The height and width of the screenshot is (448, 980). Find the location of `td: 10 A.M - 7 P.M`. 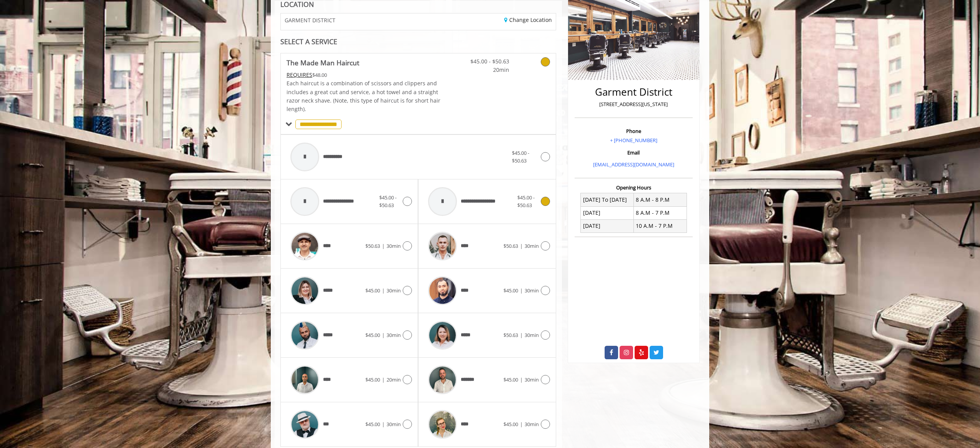

td: 10 A.M - 7 P.M is located at coordinates (660, 226).